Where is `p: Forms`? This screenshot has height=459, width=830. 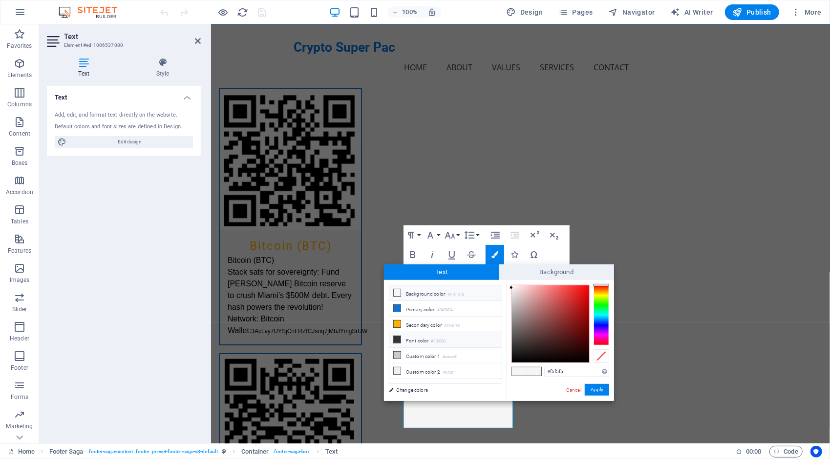 p: Forms is located at coordinates (20, 397).